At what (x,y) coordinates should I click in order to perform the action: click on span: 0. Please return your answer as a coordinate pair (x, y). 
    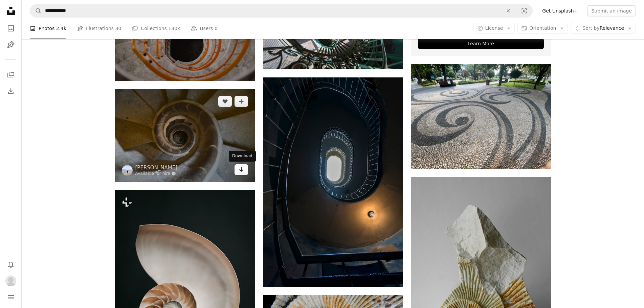
    Looking at the image, I should click on (216, 29).